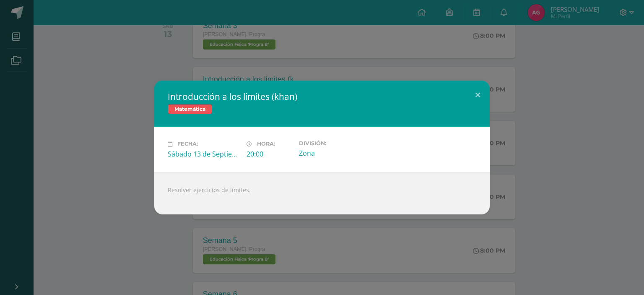 This screenshot has width=644, height=295. What do you see at coordinates (477, 95) in the screenshot?
I see `button: Close (Esc)` at bounding box center [477, 95].